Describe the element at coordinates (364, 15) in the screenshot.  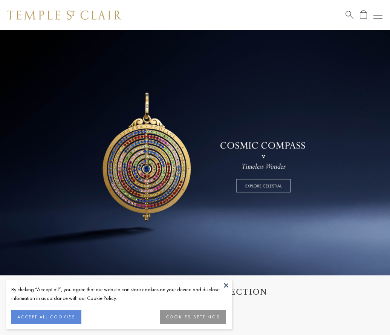
I see `a: Open Shopping Bag` at that location.